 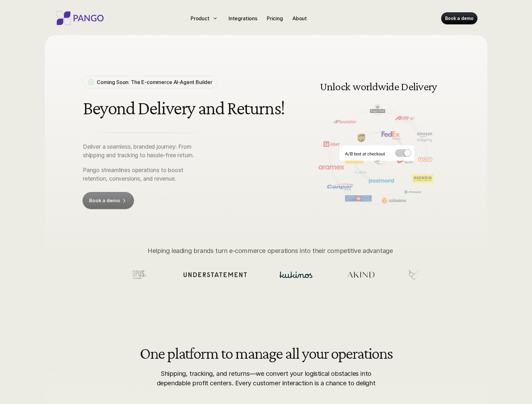 What do you see at coordinates (144, 151) in the screenshot?
I see `p: Deliver a seamless, branded journey: From shipping and tracking to hassle-free return.` at bounding box center [144, 151].